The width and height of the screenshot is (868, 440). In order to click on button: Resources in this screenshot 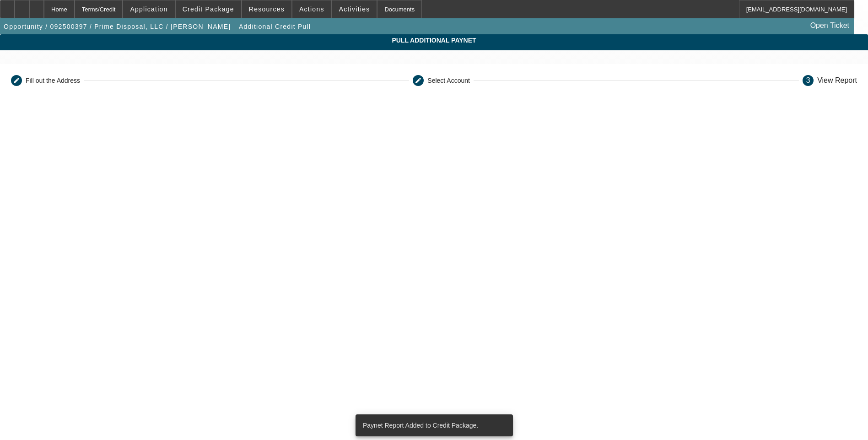, I will do `click(267, 9)`.